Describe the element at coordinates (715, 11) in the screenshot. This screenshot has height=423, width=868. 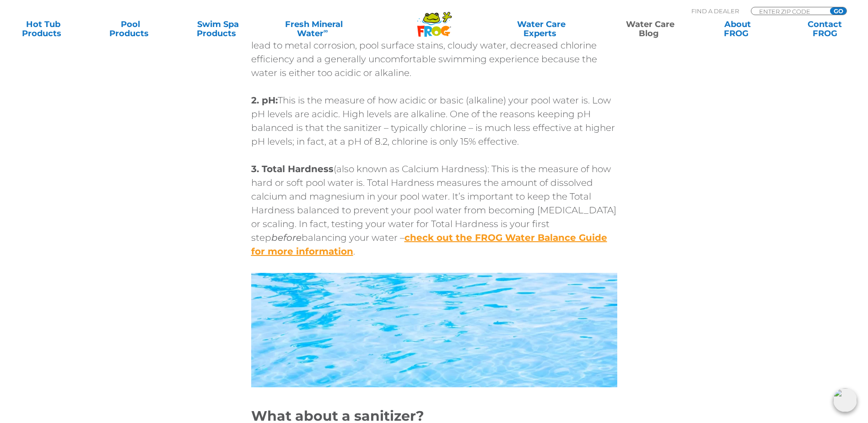
I see `p: Find A Dealer` at that location.